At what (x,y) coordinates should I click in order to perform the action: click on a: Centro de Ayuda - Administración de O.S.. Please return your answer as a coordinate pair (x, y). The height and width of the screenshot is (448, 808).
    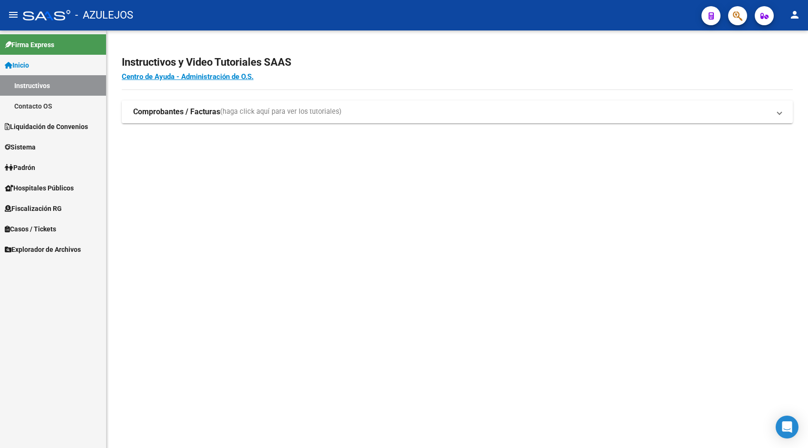
    Looking at the image, I should click on (187, 77).